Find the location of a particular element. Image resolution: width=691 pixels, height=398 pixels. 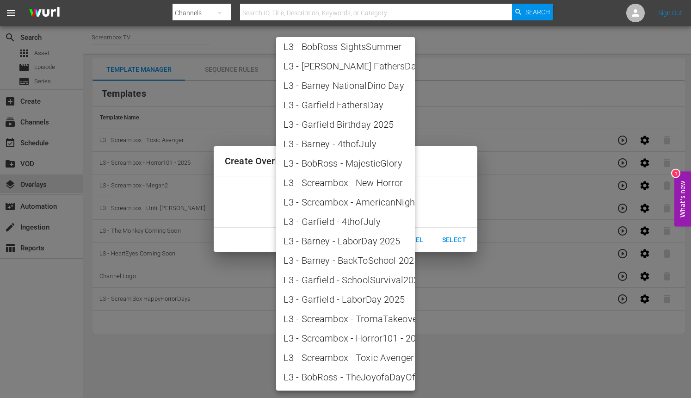

span: L3 - Garfield Birthday 2025 is located at coordinates (346, 124).